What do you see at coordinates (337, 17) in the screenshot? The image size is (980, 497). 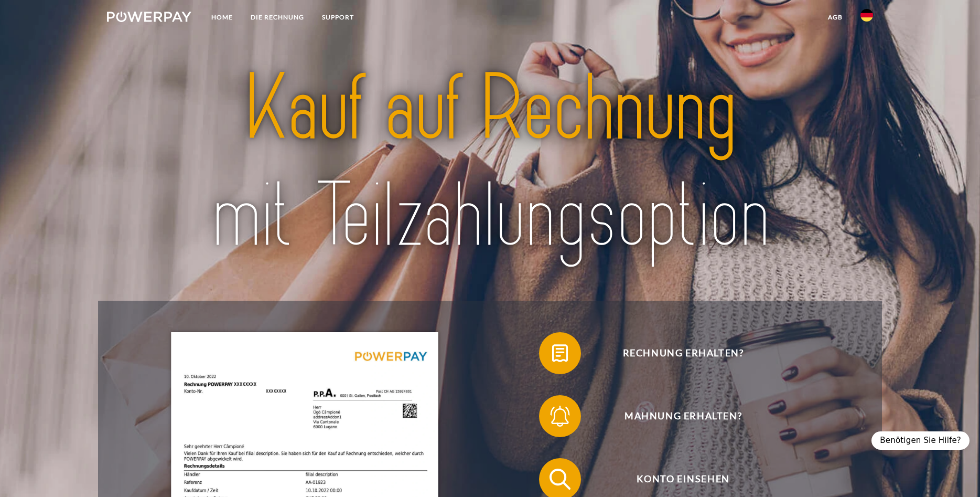 I see `a: SUPPORT` at bounding box center [337, 17].